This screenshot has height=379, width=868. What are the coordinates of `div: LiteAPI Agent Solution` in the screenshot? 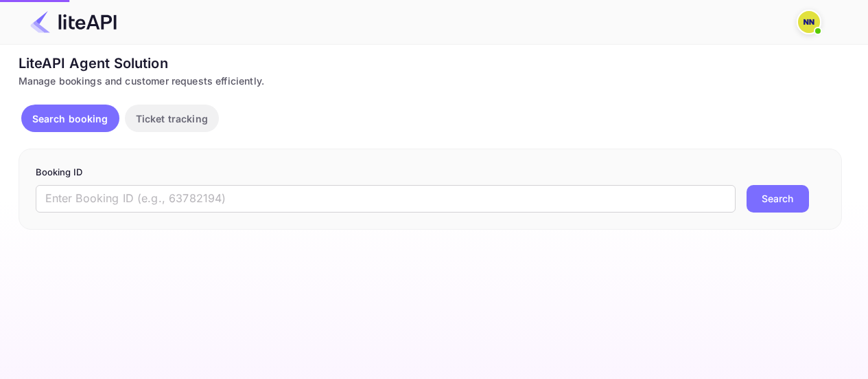 It's located at (431, 63).